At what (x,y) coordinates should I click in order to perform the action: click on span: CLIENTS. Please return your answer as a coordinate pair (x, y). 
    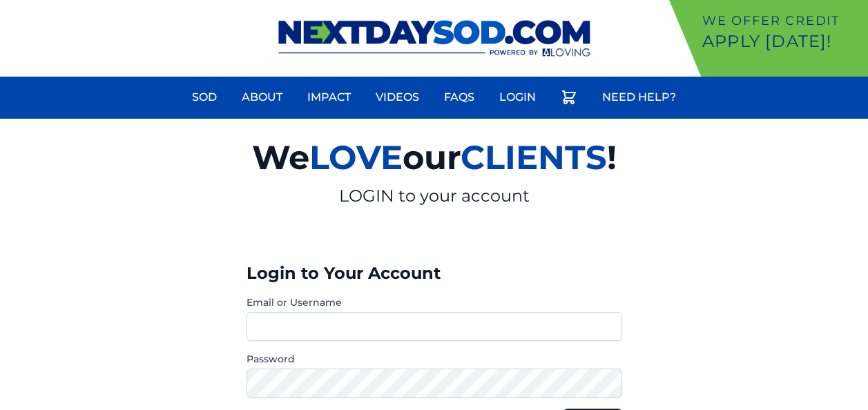
    Looking at the image, I should click on (534, 158).